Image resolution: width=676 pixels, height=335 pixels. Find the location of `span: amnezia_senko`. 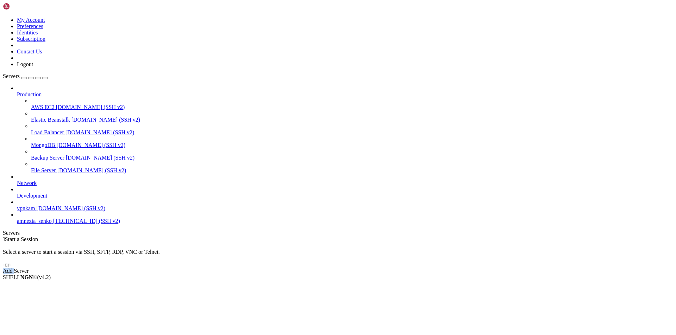

span: amnezia_senko is located at coordinates (34, 221).